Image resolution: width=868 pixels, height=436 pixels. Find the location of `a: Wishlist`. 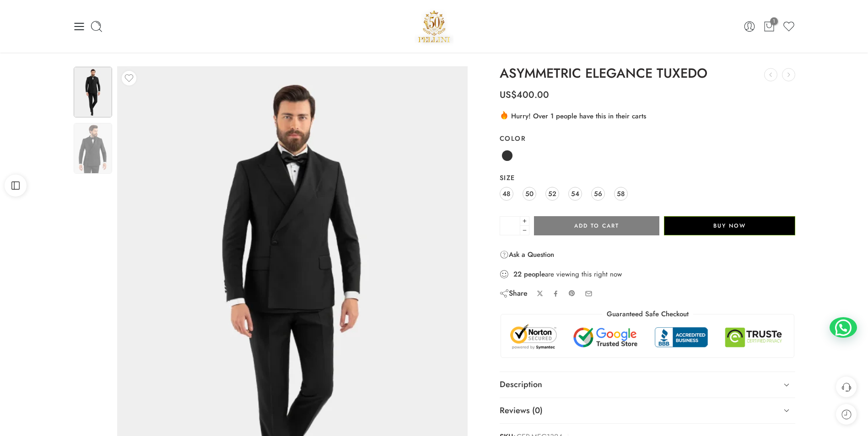

a: Wishlist is located at coordinates (789, 27).